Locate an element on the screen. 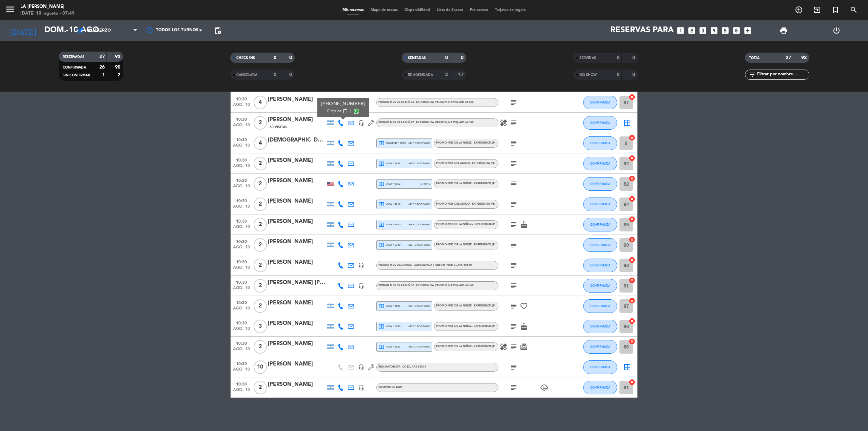 The image size is (868, 431). button: Copiarcontent_paste is located at coordinates (338, 111).